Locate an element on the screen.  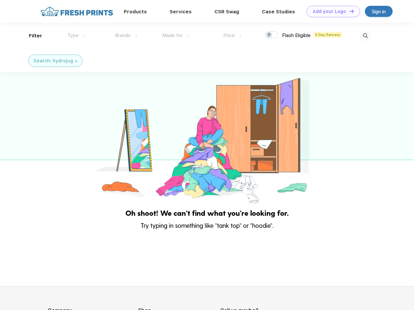
img: filter_cancel.svg is located at coordinates (76, 61).